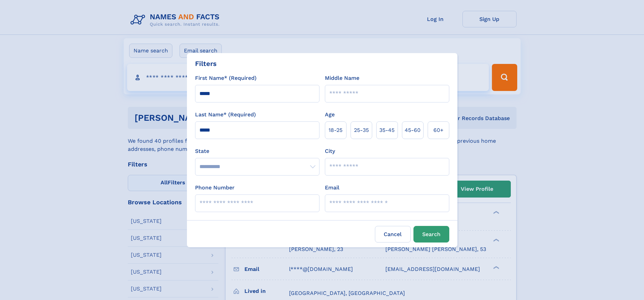  What do you see at coordinates (330, 151) in the screenshot?
I see `label: City` at bounding box center [330, 151].